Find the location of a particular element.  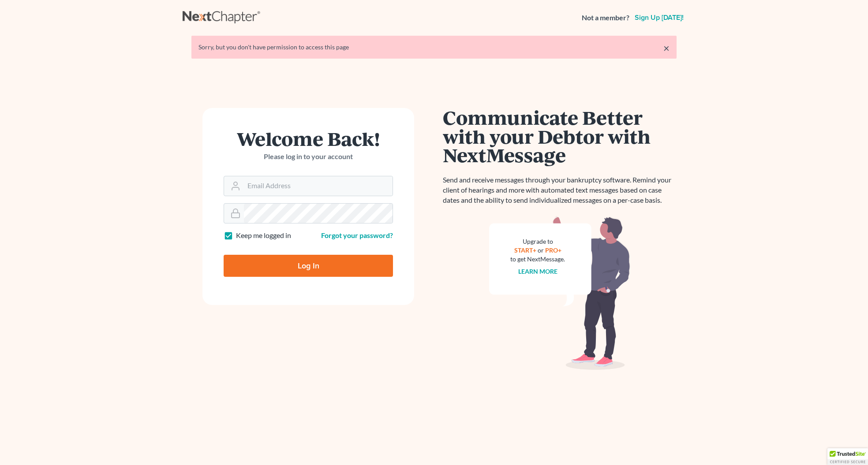

div: Upgrade to is located at coordinates (537, 242).